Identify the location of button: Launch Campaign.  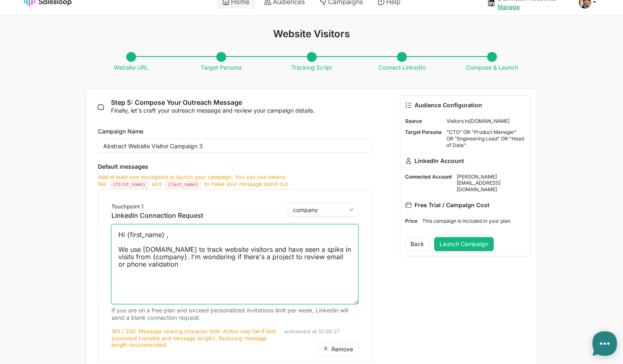
(463, 244).